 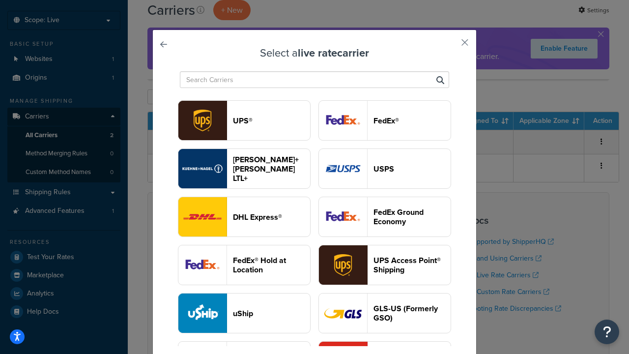 I want to click on img: ups logo, so click(x=202, y=120).